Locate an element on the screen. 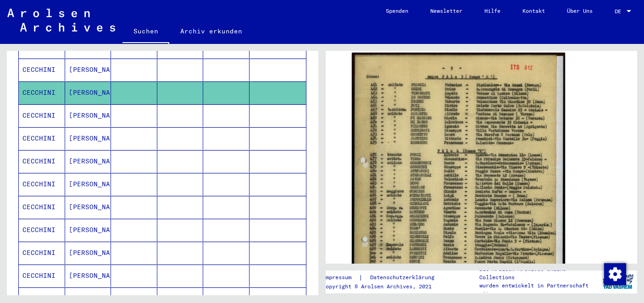 This screenshot has width=644, height=303. p: Die Arolsen Archives Online-Collections is located at coordinates (538, 273).